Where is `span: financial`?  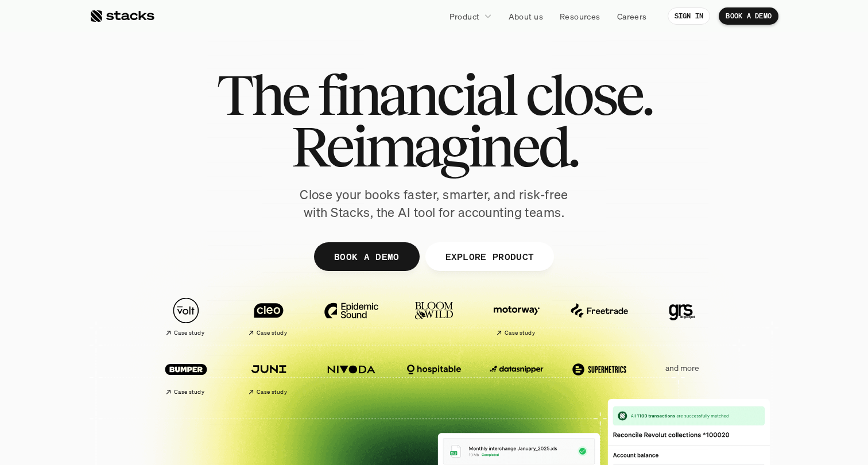 span: financial is located at coordinates (416, 95).